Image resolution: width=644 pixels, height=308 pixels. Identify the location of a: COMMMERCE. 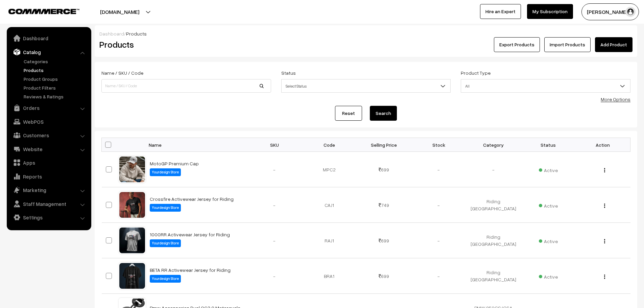
(38, 11).